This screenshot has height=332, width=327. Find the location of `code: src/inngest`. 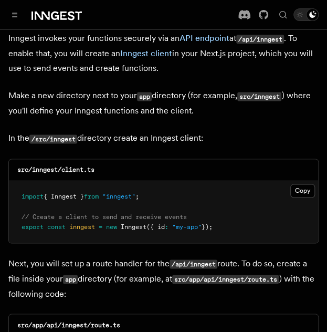

code: src/inngest is located at coordinates (260, 96).